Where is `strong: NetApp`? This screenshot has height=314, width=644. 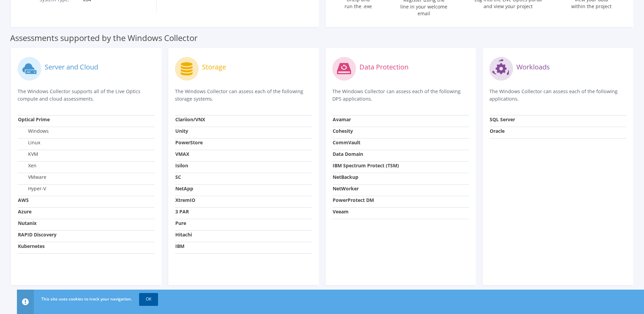
strong: NetApp is located at coordinates (184, 188).